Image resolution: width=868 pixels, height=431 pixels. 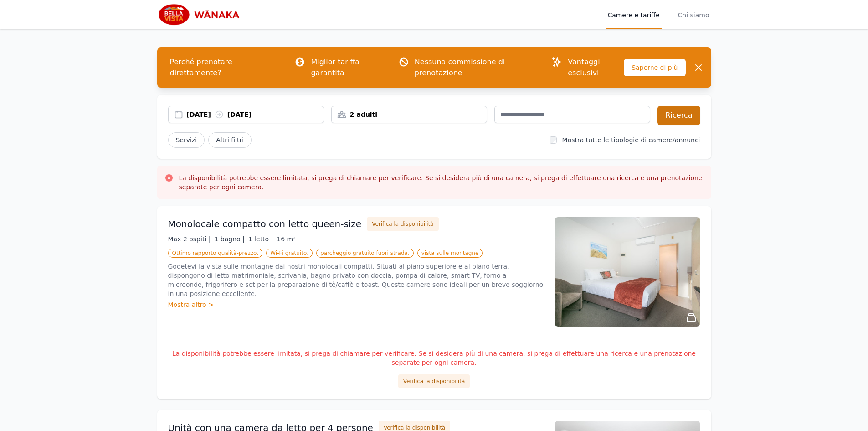 What do you see at coordinates (631, 140) in the screenshot?
I see `font: Mostra tutte le tipologie di camere/annunci` at bounding box center [631, 140].